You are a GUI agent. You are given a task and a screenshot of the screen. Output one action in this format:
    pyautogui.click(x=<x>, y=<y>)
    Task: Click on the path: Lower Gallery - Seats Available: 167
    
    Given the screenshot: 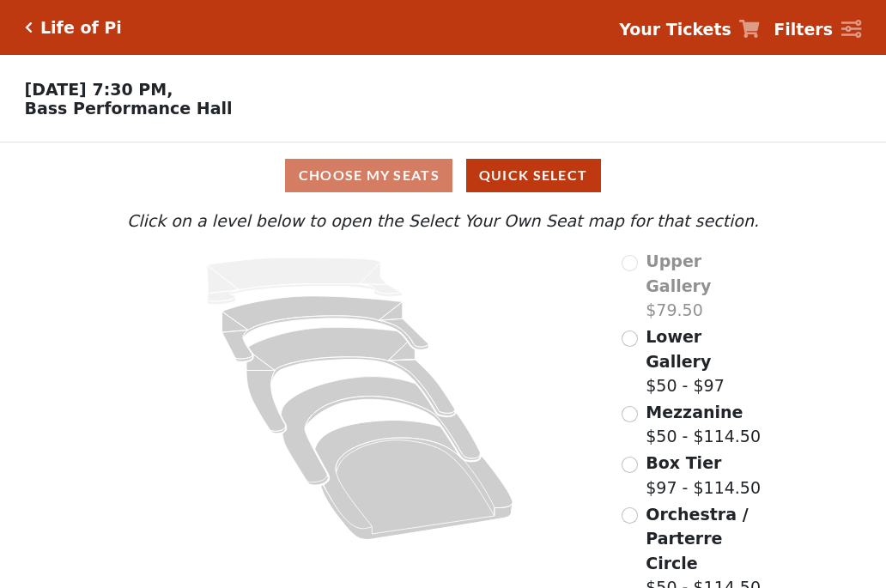 What is the action you would take?
    pyautogui.click(x=325, y=329)
    